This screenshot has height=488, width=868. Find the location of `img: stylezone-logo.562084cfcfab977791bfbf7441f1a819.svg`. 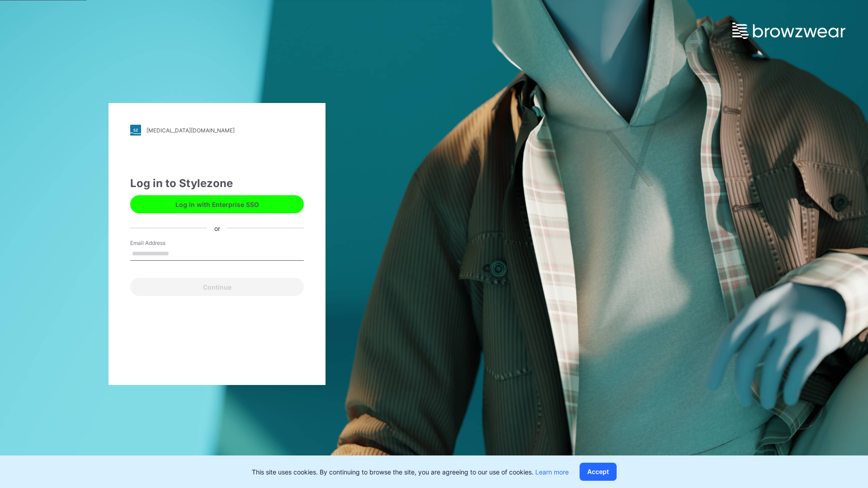

img: stylezone-logo.562084cfcfab977791bfbf7441f1a819.svg is located at coordinates (135, 130).